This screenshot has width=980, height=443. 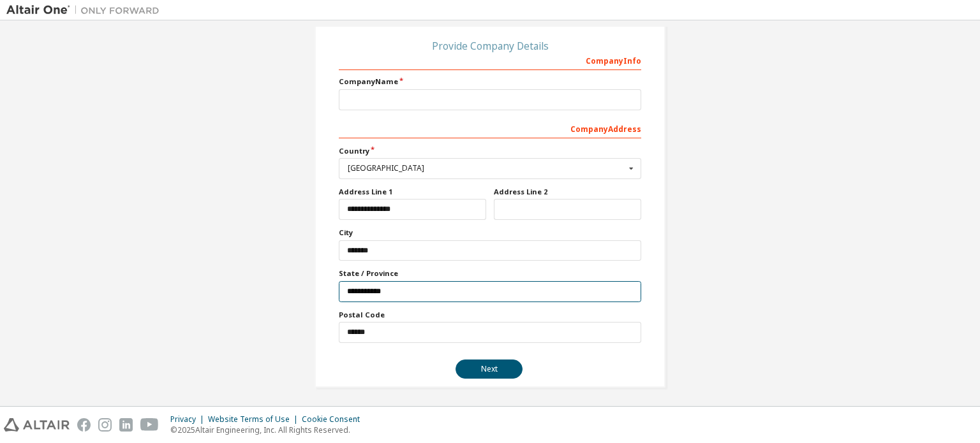 What do you see at coordinates (86, 10) in the screenshot?
I see `img: Altair One` at bounding box center [86, 10].